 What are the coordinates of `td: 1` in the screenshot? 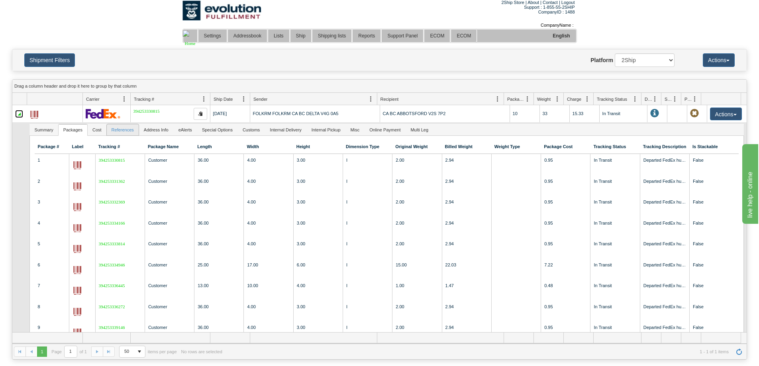 It's located at (52, 165).